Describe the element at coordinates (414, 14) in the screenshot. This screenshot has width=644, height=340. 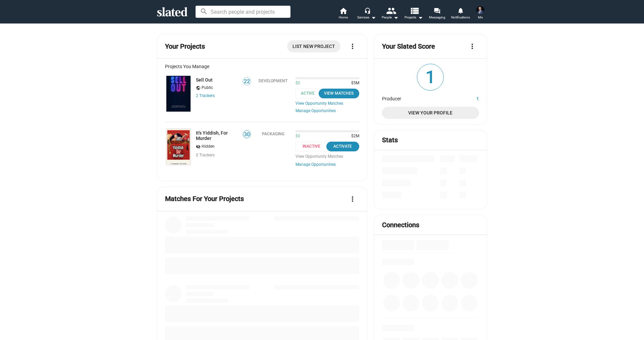
I see `button: Projects` at that location.